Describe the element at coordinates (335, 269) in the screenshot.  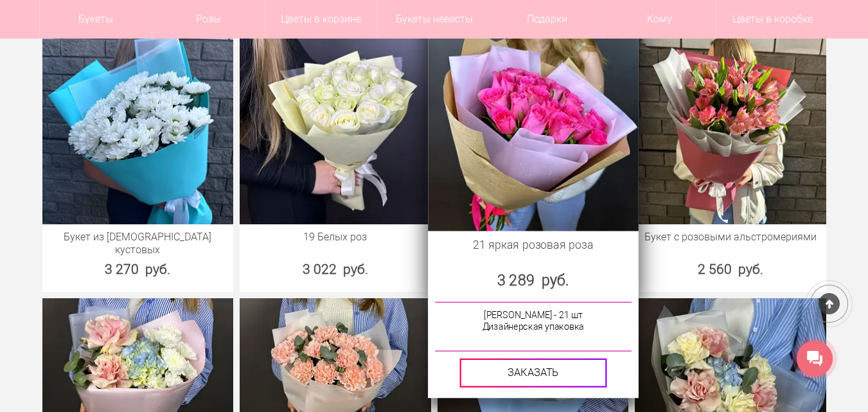
I see `div: 3 022 руб.` at that location.